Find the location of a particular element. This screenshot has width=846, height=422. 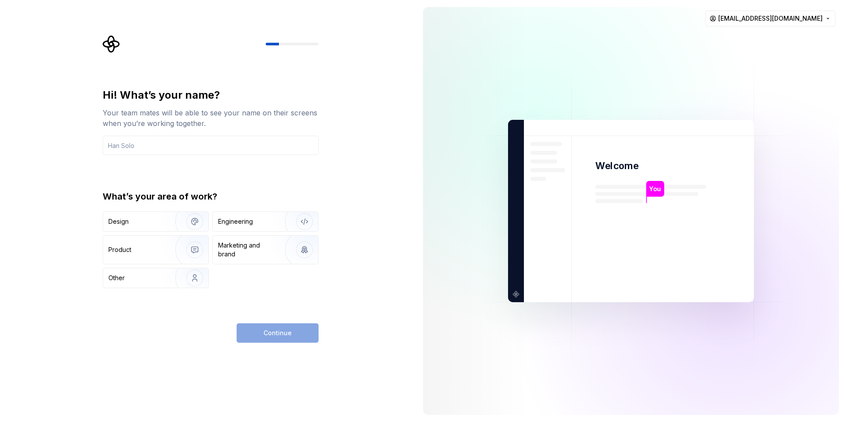

div: Product is located at coordinates (120, 250).